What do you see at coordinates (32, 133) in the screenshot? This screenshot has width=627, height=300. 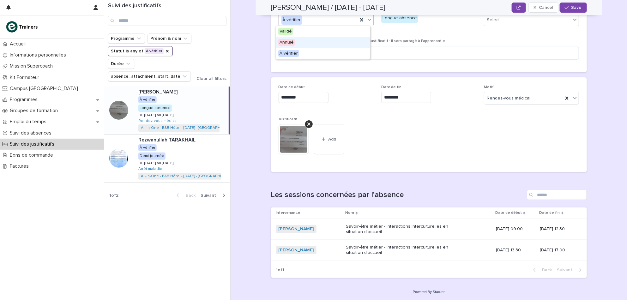 I see `p: Suivi des absences` at bounding box center [32, 133].